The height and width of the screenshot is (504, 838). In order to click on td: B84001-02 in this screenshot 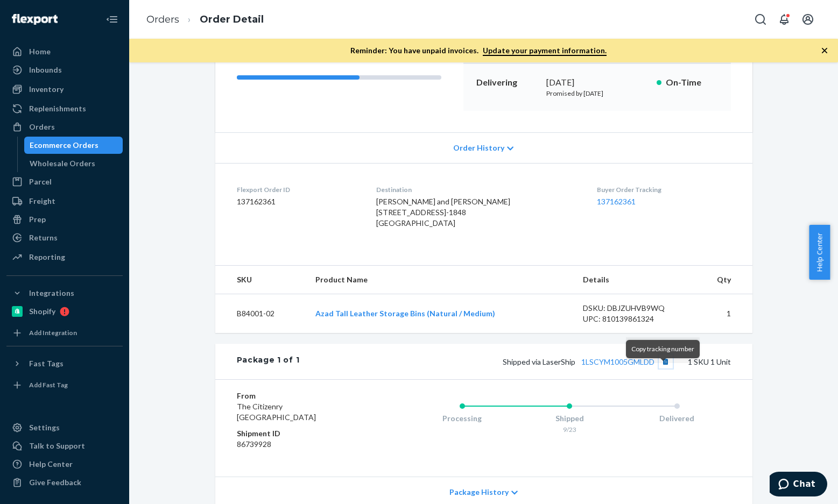, I will do `click(261, 314)`.